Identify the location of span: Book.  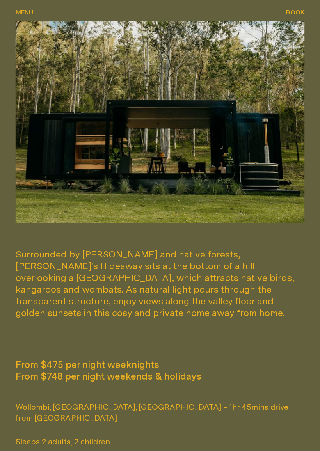
(295, 12).